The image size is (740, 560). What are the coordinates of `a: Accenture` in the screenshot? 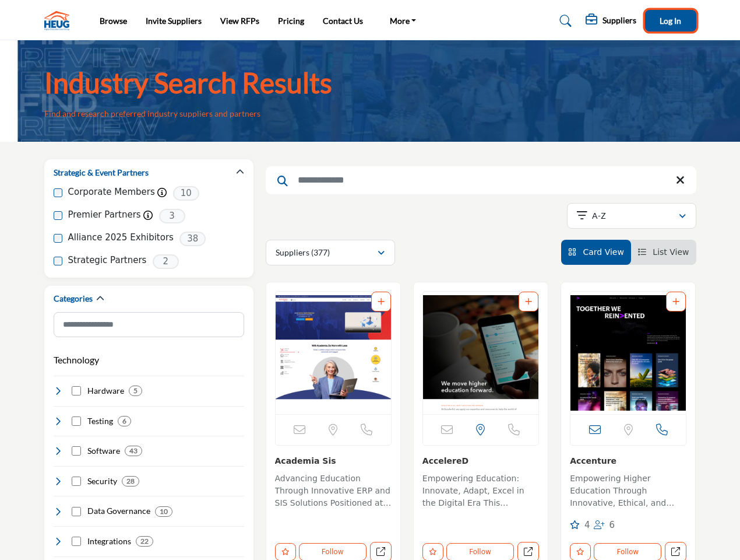 It's located at (593, 460).